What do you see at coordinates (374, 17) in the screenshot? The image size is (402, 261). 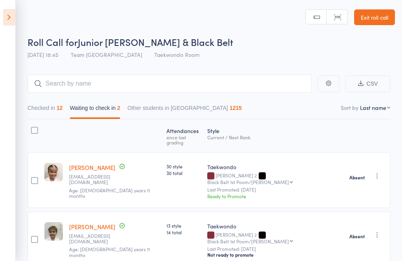 I see `a: Exit roll call` at bounding box center [374, 17].